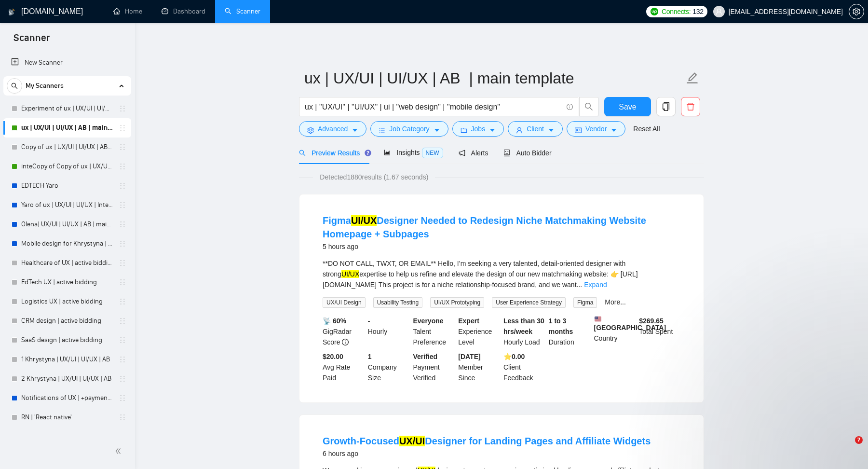 Image resolution: width=868 pixels, height=469 pixels. I want to click on div: Company Size, so click(389, 367).